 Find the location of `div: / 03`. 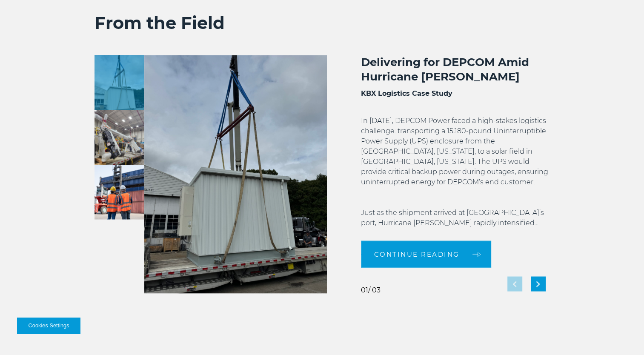

div: / 03 is located at coordinates (371, 290).